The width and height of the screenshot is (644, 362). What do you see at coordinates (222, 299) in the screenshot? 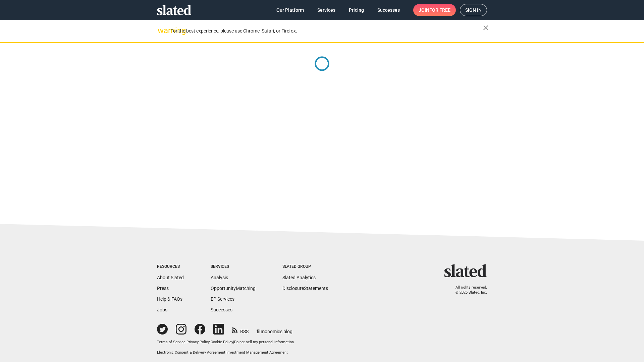
I see `a: EP Services` at bounding box center [222, 299].